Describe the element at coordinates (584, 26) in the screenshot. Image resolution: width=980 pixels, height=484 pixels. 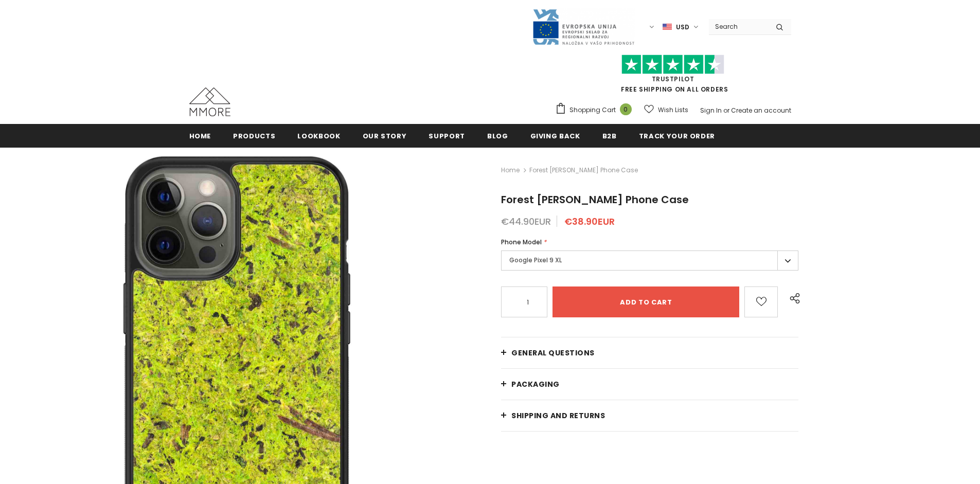
I see `a: Javni Razpis` at that location.